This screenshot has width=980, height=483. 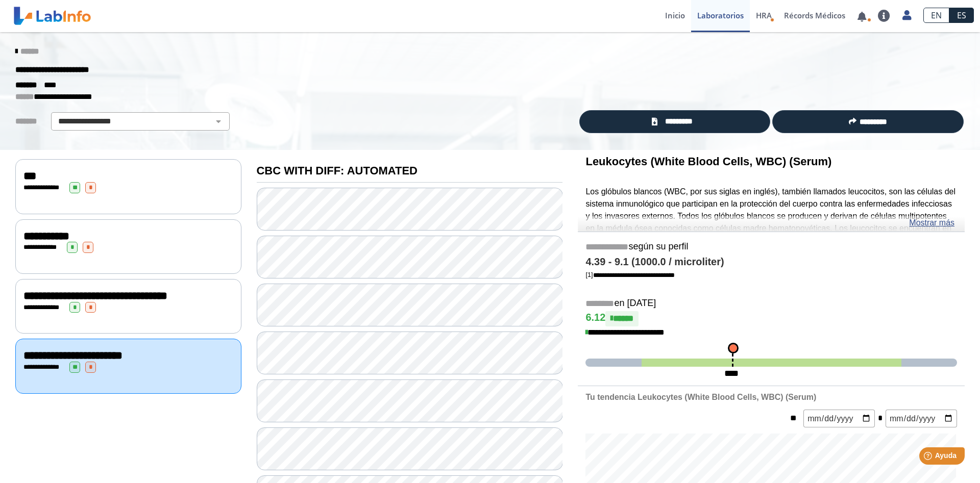 I want to click on a: Mostrar más, so click(x=932, y=223).